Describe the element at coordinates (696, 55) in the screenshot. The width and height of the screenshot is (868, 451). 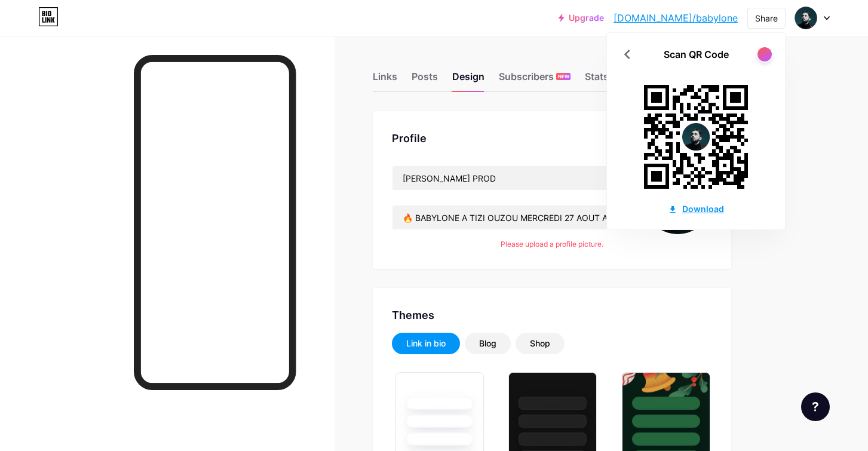
I see `div: Scan QR Code` at that location.